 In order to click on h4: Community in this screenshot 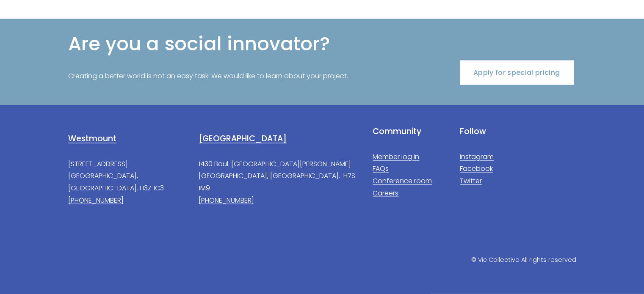, I will do `click(409, 132)`.